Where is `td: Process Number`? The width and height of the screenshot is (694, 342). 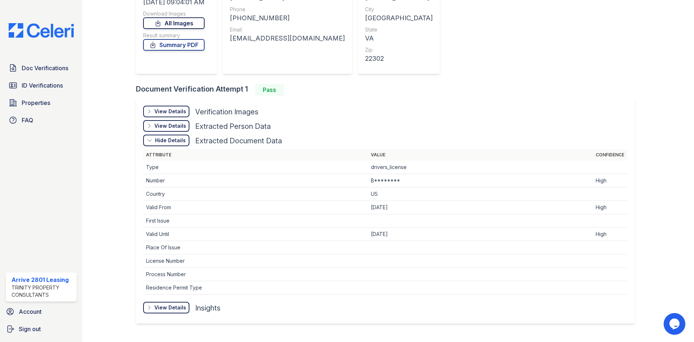 td: Process Number is located at coordinates (256, 274).